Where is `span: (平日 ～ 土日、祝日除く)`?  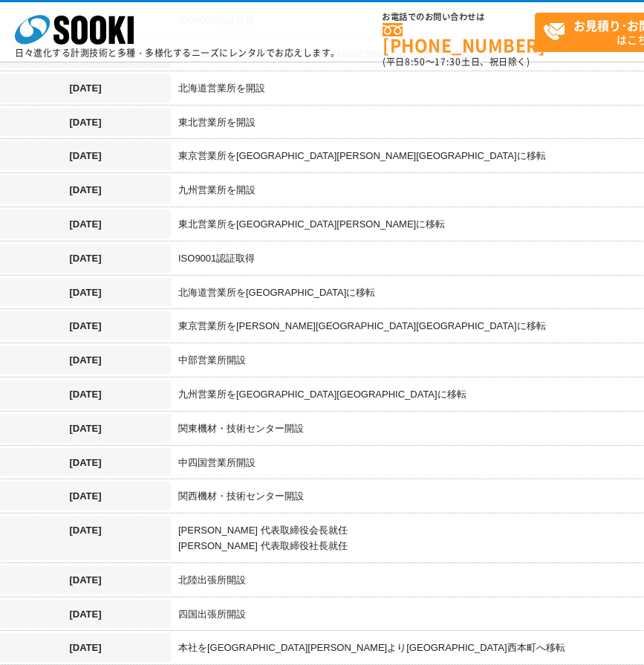
span: (平日 ～ 土日、祝日除く) is located at coordinates (456, 61).